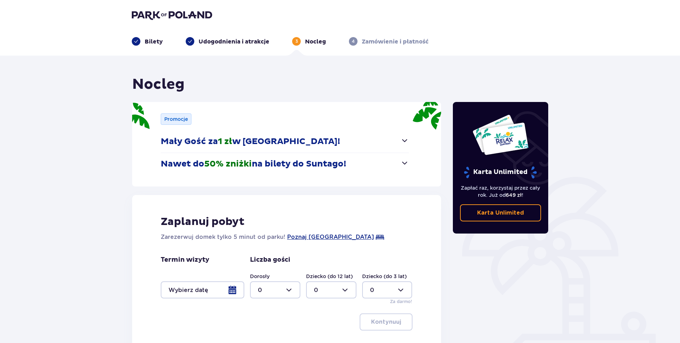 The height and width of the screenshot is (343, 680). I want to click on p: Nawet do na bilety do Suntago!, so click(253, 164).